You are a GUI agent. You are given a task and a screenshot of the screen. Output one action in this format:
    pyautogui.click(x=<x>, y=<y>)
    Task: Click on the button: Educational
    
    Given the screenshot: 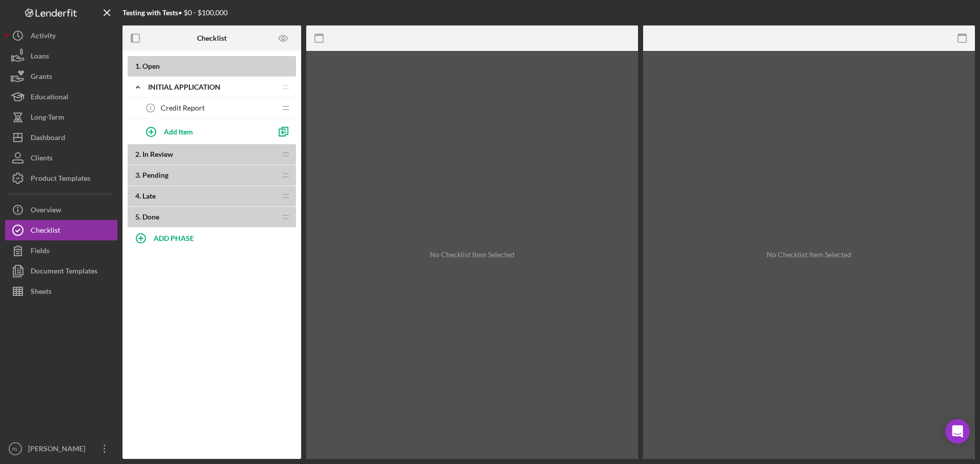 What is the action you would take?
    pyautogui.click(x=61, y=97)
    